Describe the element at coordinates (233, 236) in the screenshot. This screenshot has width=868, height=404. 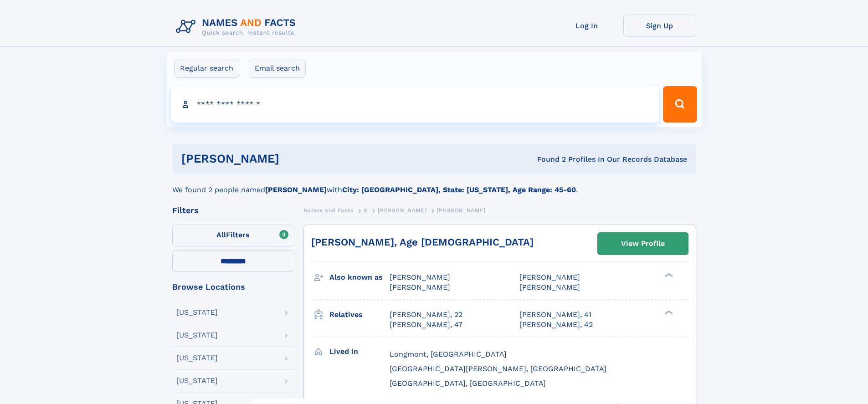
I see `label: Filters` at that location.